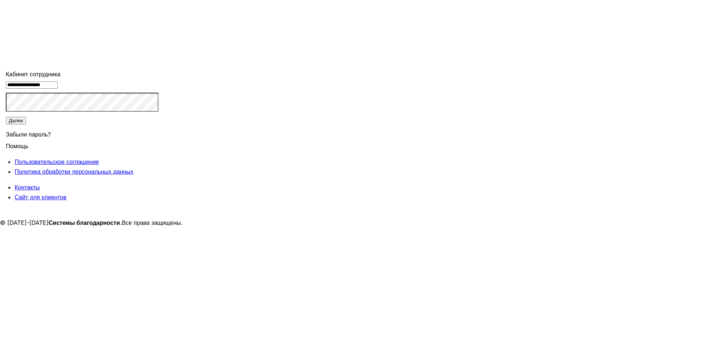 The height and width of the screenshot is (342, 701). Describe the element at coordinates (27, 187) in the screenshot. I see `span: Контакты` at that location.